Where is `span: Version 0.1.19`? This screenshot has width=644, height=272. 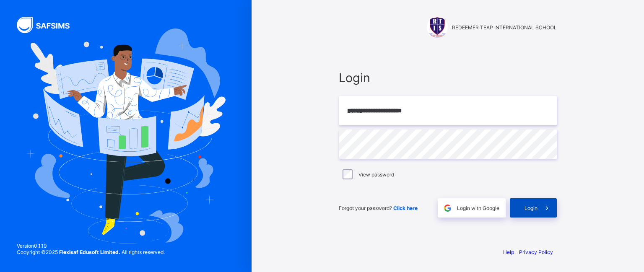
span: Version 0.1.19 is located at coordinates (91, 245).